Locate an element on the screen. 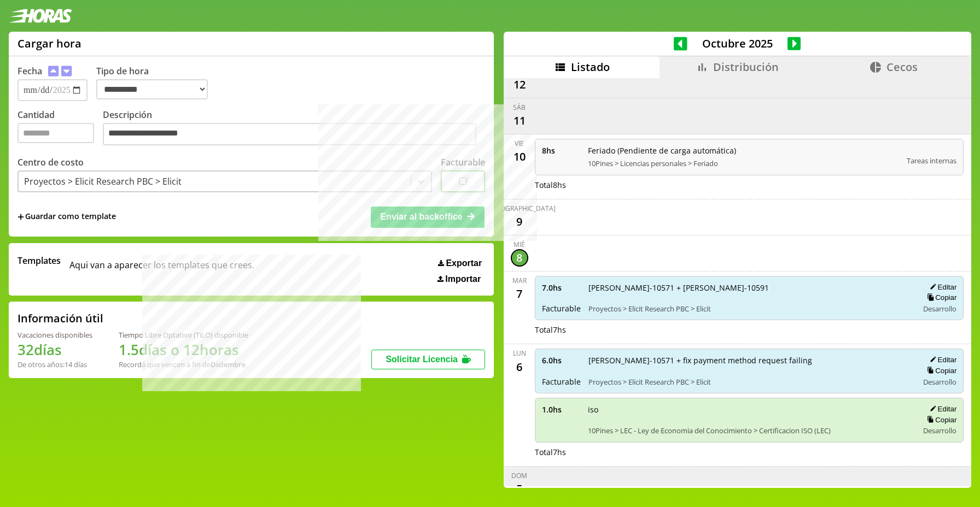  div: De otros años: 14 días is located at coordinates (55, 364).